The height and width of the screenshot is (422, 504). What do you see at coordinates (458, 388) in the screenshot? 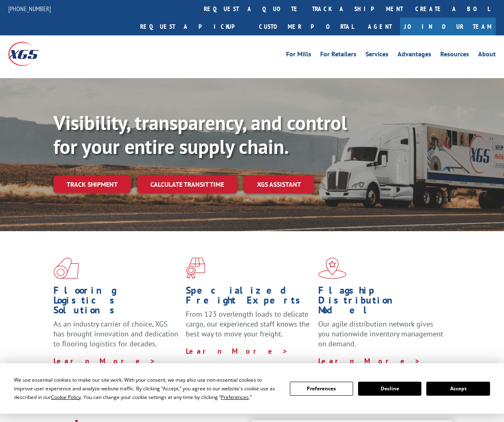
I see `button: Accept` at bounding box center [458, 388].